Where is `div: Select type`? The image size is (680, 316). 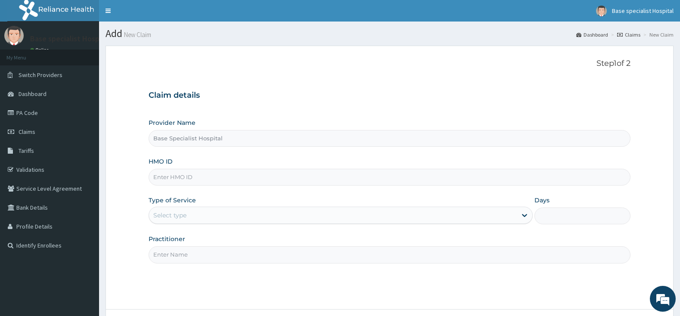 div: Select type is located at coordinates (170, 215).